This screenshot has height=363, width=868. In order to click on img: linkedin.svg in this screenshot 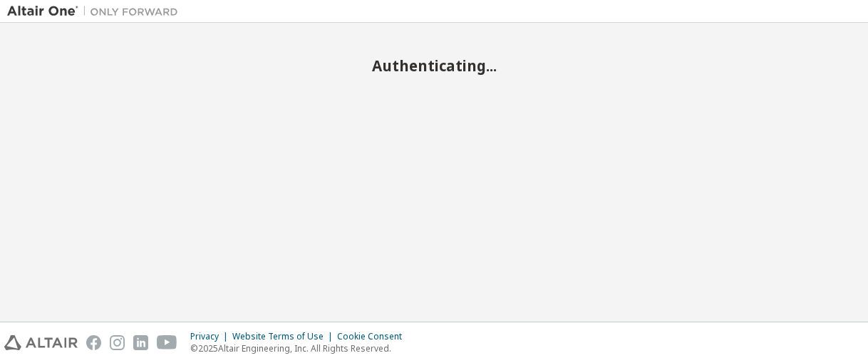, I will do `click(140, 342)`.